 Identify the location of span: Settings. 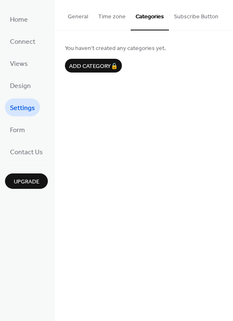
(22, 108).